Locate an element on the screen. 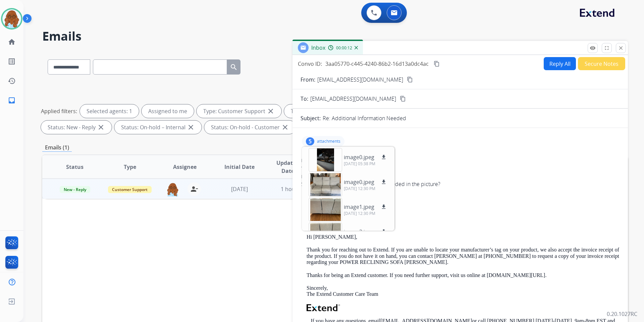 The height and width of the screenshot is (322, 644). span: Customer Support is located at coordinates (130, 189).